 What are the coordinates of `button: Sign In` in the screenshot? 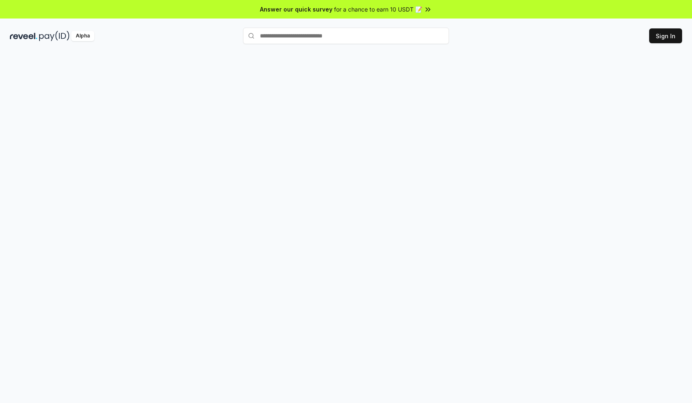 It's located at (666, 36).